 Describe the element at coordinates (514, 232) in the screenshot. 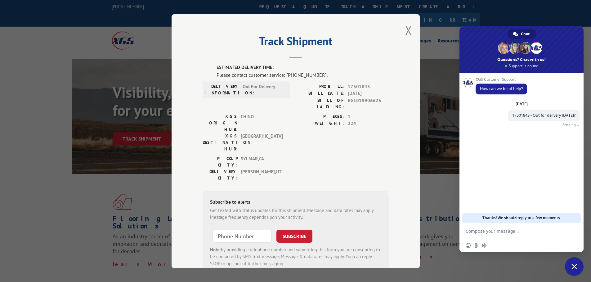

I see `textarea: Compose your message...` at that location.